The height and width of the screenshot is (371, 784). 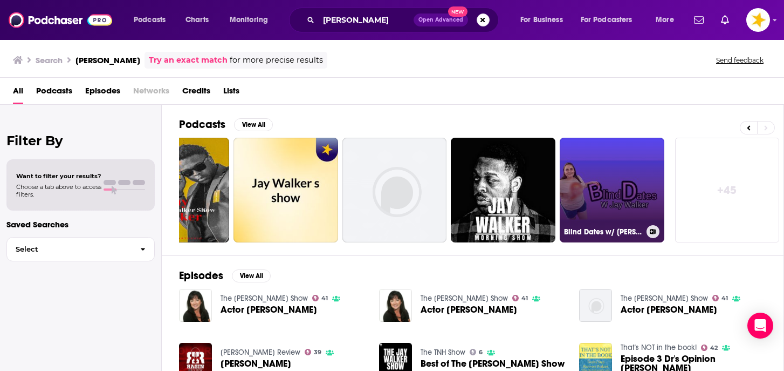 I want to click on span: Credits, so click(x=196, y=93).